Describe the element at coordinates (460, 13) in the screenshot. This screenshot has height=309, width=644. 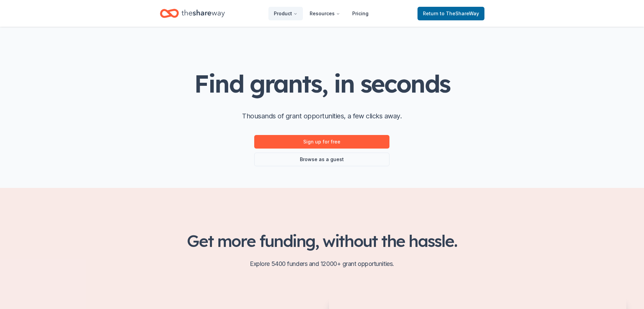
I see `span: to TheShareWay` at that location.